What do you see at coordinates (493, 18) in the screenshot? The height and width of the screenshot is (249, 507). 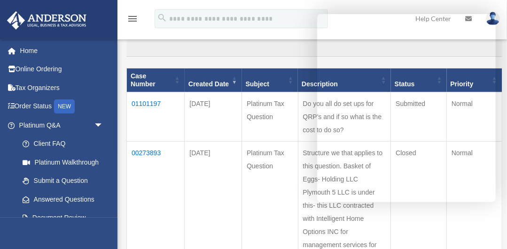 I see `img: User Pic` at bounding box center [493, 18].